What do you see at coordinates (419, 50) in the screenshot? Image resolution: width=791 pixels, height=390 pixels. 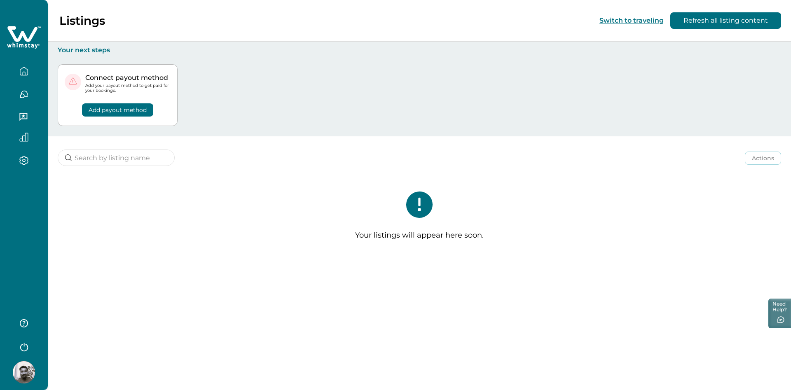 I see `p: Your next steps` at bounding box center [419, 50].